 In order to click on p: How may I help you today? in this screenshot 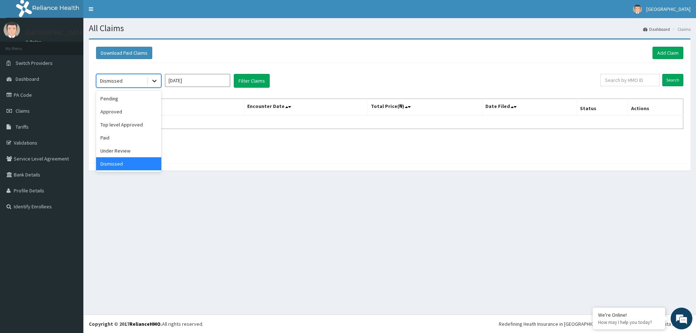, I will do `click(629, 322)`.